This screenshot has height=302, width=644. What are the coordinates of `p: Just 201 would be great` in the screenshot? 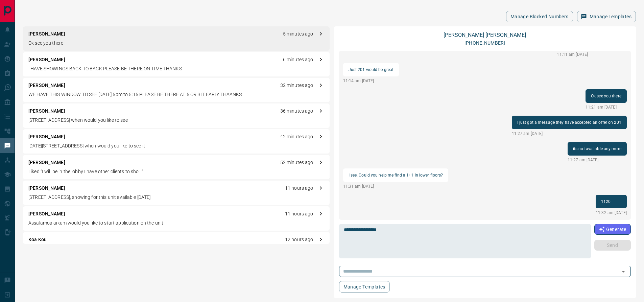 It's located at (371, 69).